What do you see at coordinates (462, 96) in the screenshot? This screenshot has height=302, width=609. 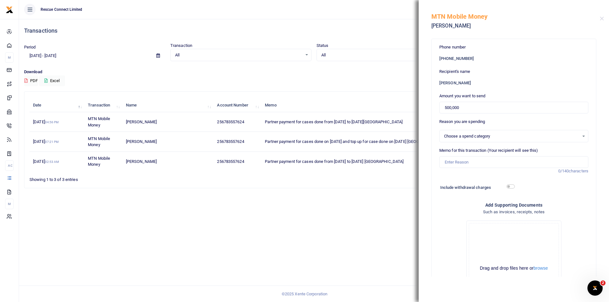 I see `label: Amount you want to send` at bounding box center [462, 96].